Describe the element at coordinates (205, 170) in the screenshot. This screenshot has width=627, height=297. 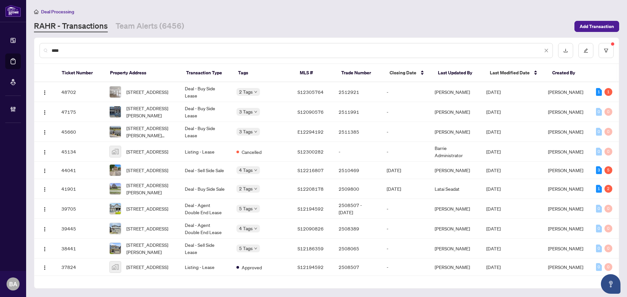
I see `td: Deal - Sell Side Sale` at that location.